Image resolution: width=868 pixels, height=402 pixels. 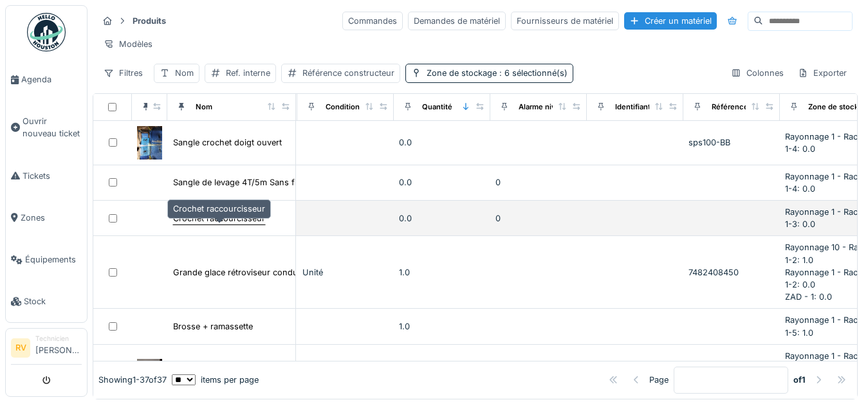 I want to click on div: sps100-BB, so click(x=732, y=142).